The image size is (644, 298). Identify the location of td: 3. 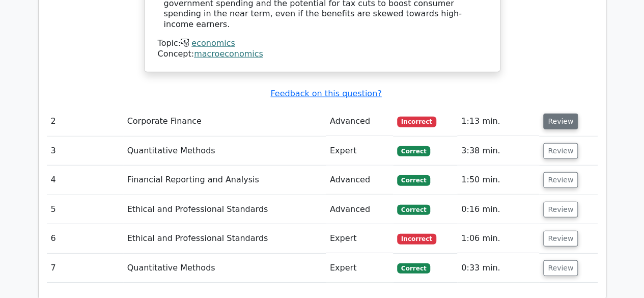
(85, 151).